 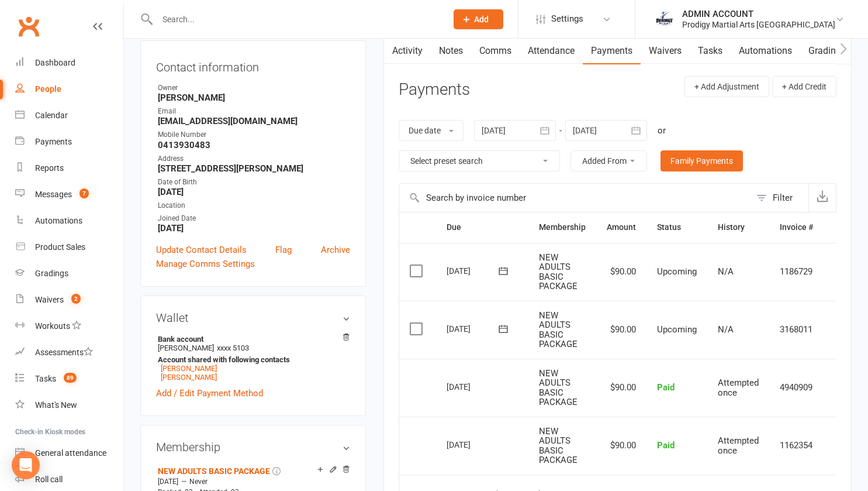 I want to click on a: Update Contact Details, so click(x=201, y=250).